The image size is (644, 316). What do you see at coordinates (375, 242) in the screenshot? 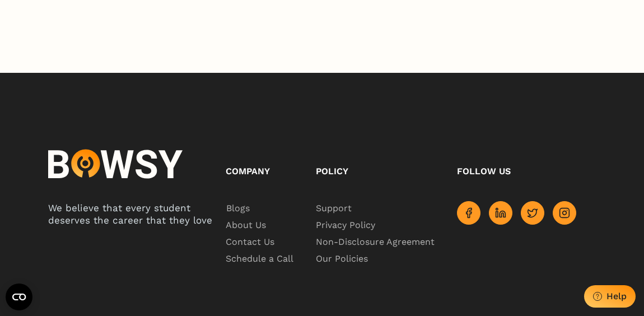
I see `span: Non-Disclosure Agreement` at bounding box center [375, 242].